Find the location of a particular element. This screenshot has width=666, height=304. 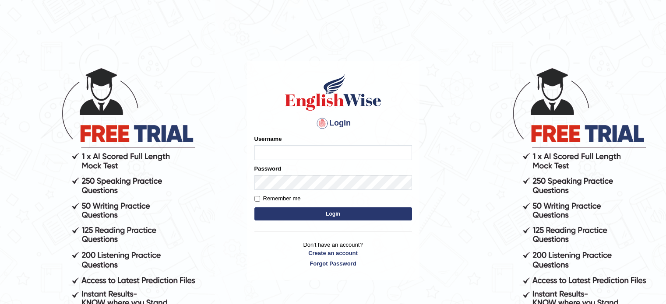

input: Remember me is located at coordinates (257, 199).